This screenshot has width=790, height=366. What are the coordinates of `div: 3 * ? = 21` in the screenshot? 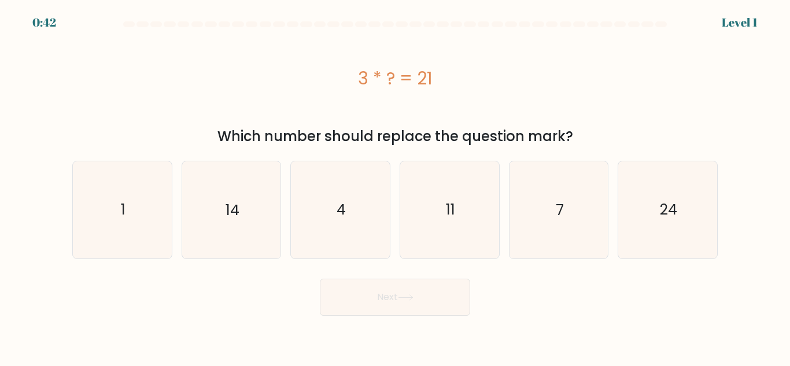 It's located at (395, 78).